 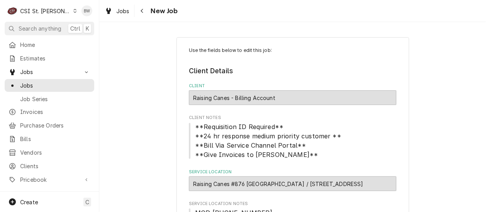 What do you see at coordinates (163, 11) in the screenshot?
I see `span: New Job` at bounding box center [163, 11].